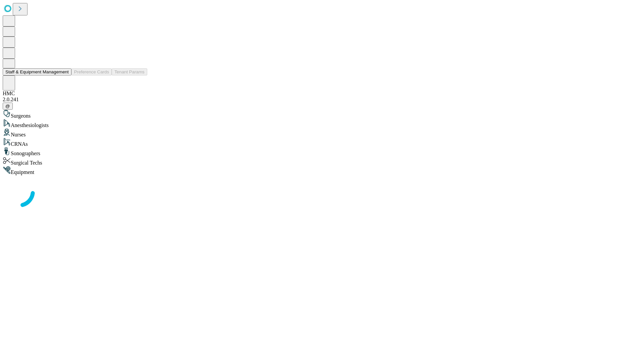 The image size is (644, 362). Describe the element at coordinates (322, 143) in the screenshot. I see `div: CRNAs` at that location.